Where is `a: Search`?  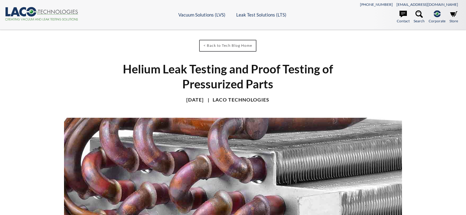 a: Search is located at coordinates (419, 17).